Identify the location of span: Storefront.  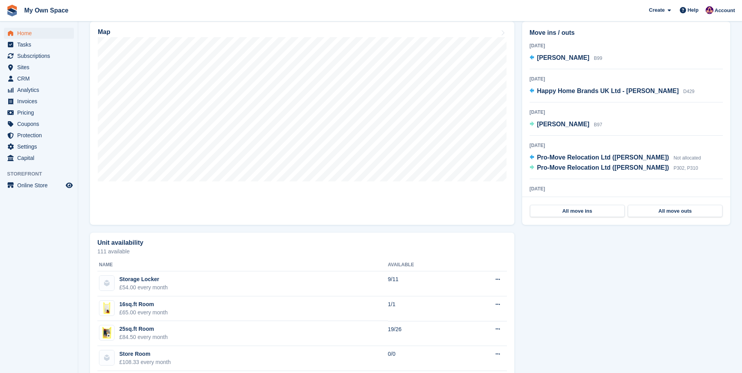
(42, 174).